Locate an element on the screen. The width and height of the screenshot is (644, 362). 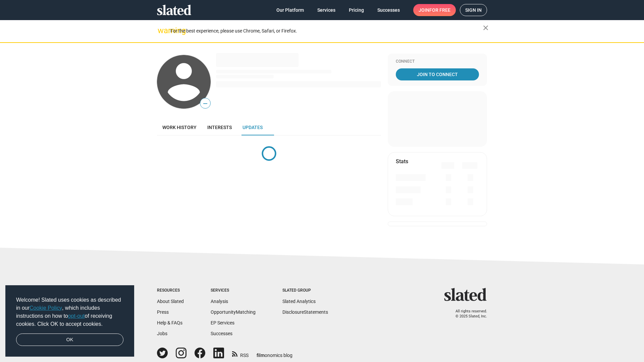
div: Resources is located at coordinates (170, 290).